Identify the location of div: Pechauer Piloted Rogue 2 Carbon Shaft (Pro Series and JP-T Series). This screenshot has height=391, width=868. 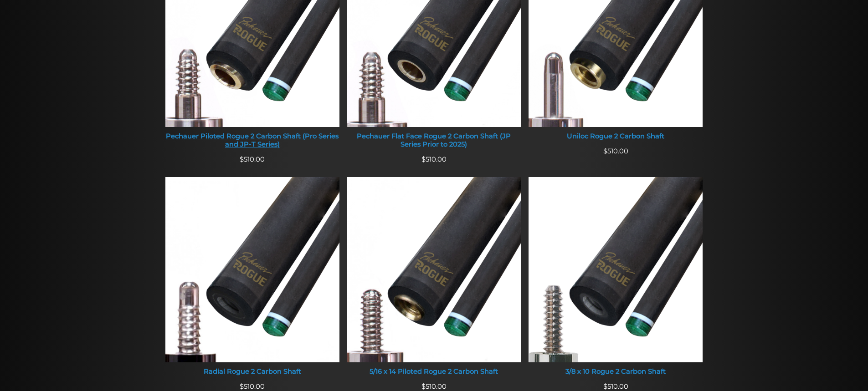
(252, 140).